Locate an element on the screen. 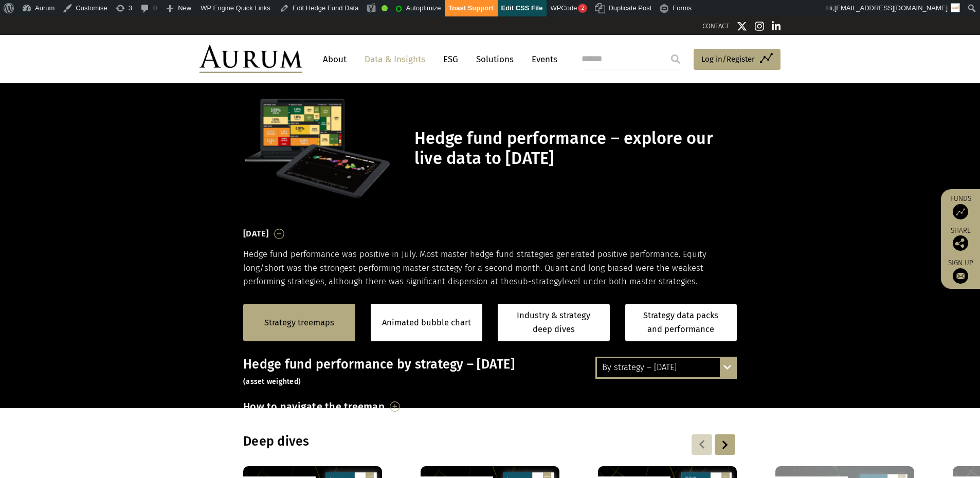 This screenshot has width=980, height=478. input: Submit is located at coordinates (676, 59).